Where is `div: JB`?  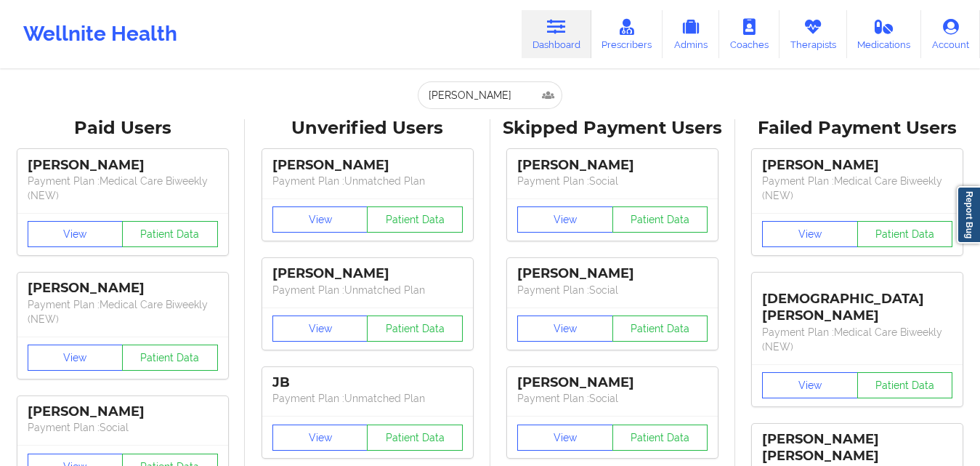 div: JB is located at coordinates (368, 383).